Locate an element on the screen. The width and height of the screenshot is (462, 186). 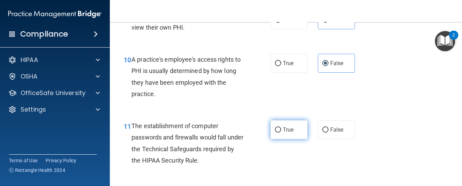
span: 11 is located at coordinates (127, 126).